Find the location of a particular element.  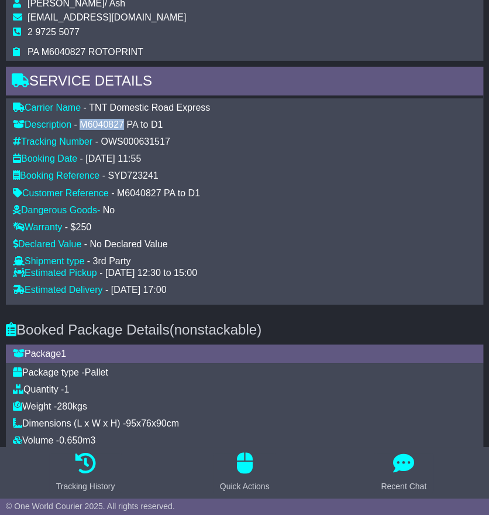

div: Booking Date is located at coordinates (45, 158).